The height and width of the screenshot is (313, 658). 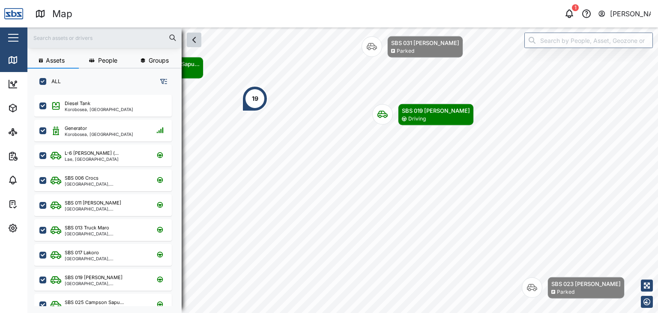 I want to click on div: Reports, so click(x=37, y=156).